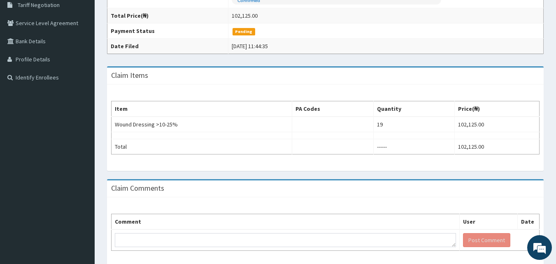  Describe the element at coordinates (168, 16) in the screenshot. I see `th: Total Price(₦)` at that location.